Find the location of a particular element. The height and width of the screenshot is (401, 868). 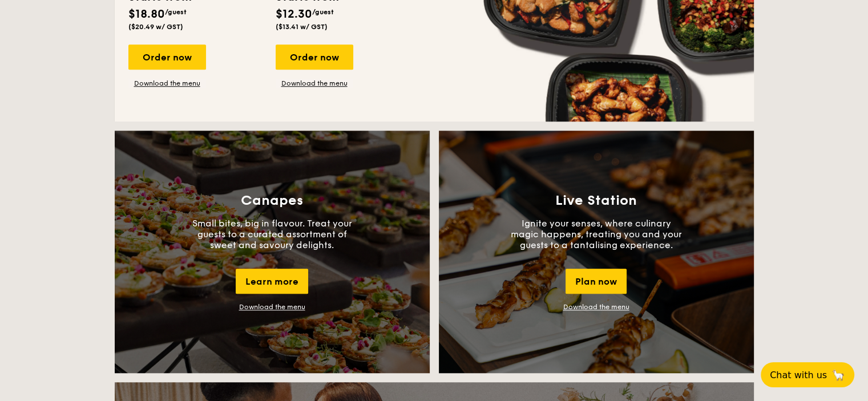

span: $12.30 is located at coordinates (294, 14).